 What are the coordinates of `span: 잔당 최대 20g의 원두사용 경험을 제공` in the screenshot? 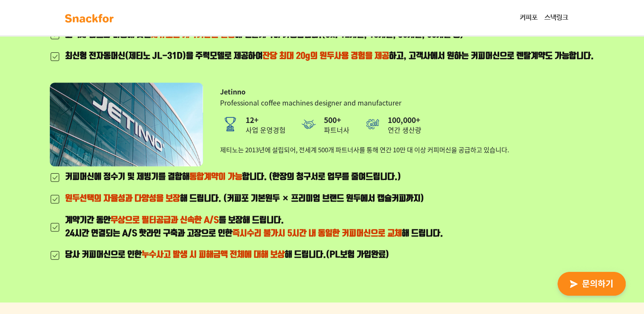 It's located at (326, 56).